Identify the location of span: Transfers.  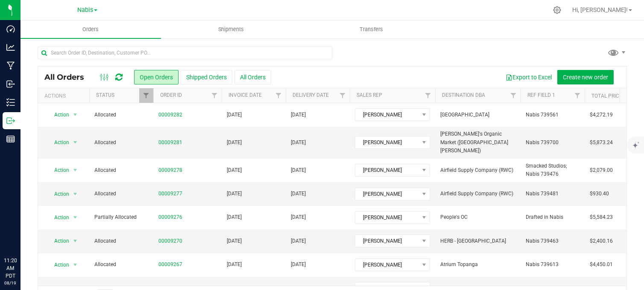
(371, 30).